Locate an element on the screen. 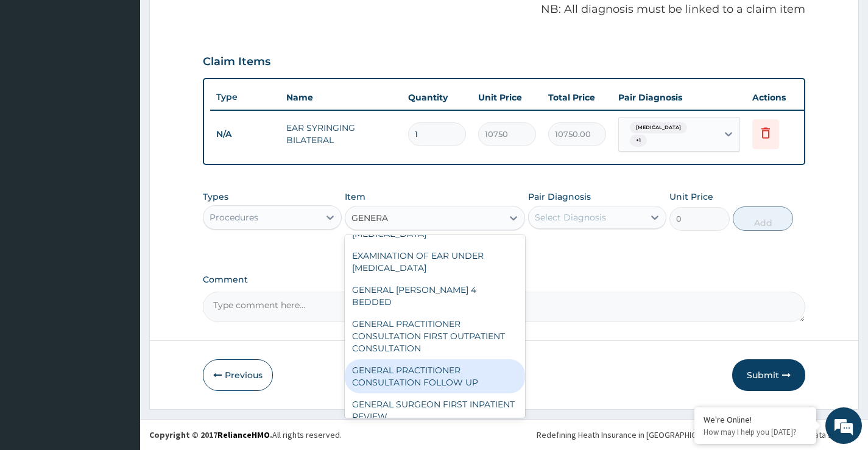  th: Quantity is located at coordinates (437, 97).